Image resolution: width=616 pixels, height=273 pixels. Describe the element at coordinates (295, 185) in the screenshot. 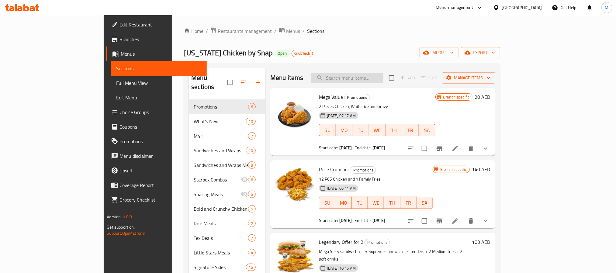

I see `img: Price Cruncher` at that location.